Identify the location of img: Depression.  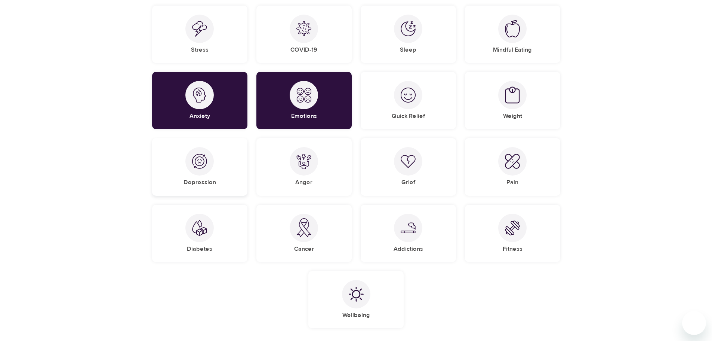
(200, 161).